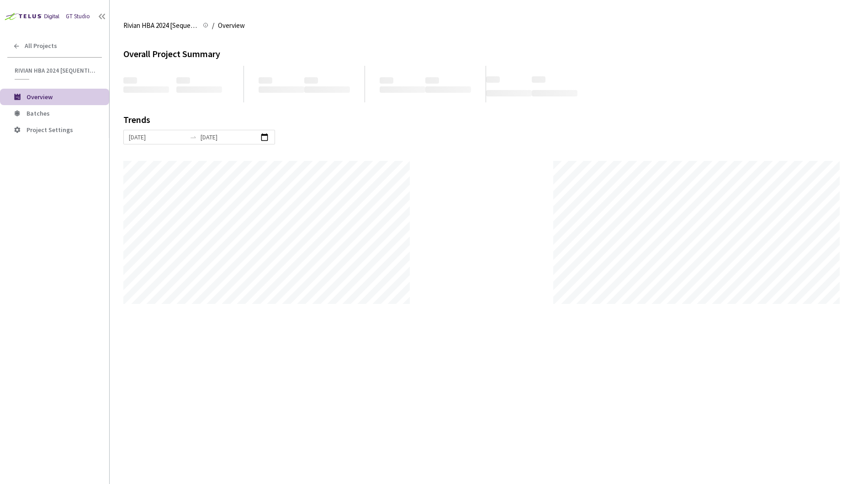  Describe the element at coordinates (41, 46) in the screenshot. I see `span: All Projects` at that location.